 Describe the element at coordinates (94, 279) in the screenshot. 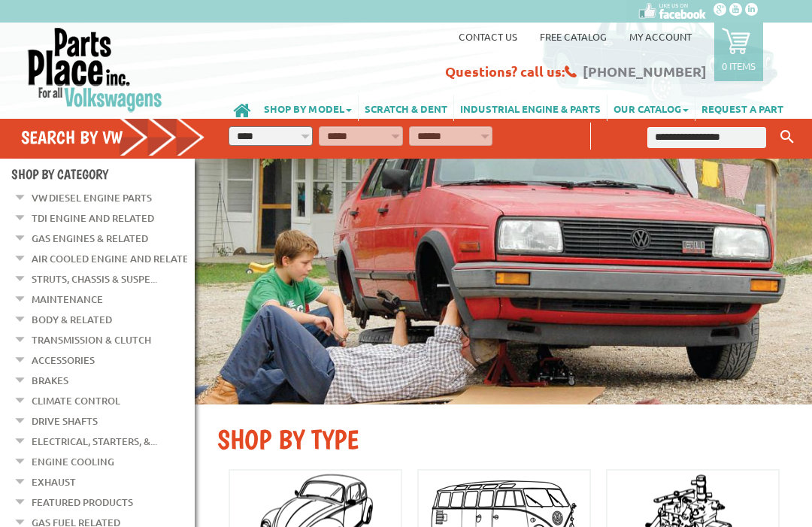

I see `a: Struts, Chassis & Suspe...` at that location.